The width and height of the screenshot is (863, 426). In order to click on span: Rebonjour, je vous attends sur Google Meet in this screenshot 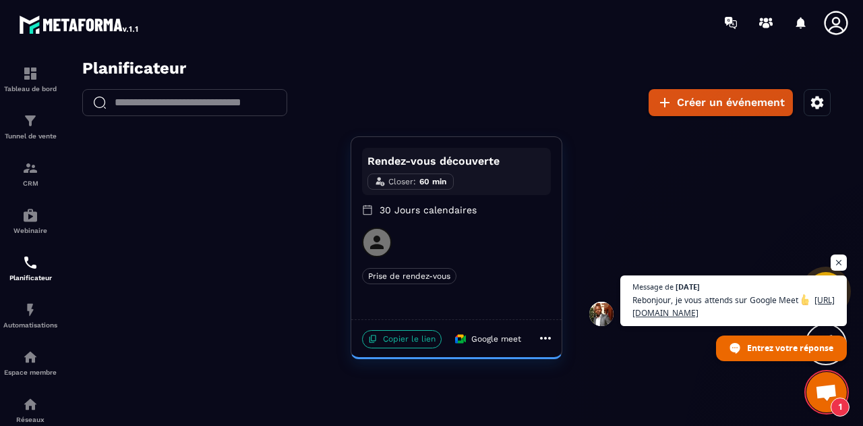, I will do `click(734, 306)`.